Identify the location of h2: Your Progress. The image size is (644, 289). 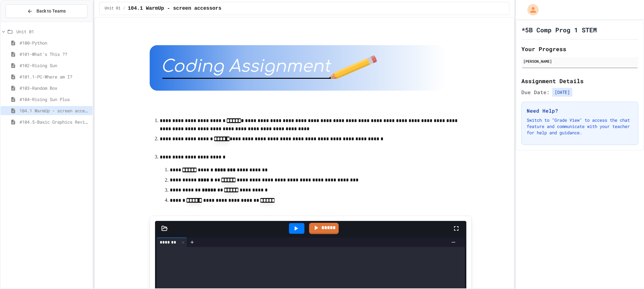
(580, 49).